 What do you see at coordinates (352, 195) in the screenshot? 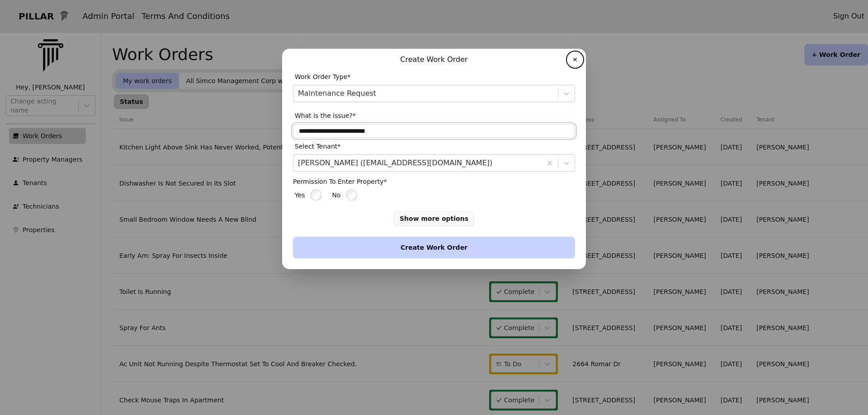
I see `input: No` at bounding box center [352, 195].